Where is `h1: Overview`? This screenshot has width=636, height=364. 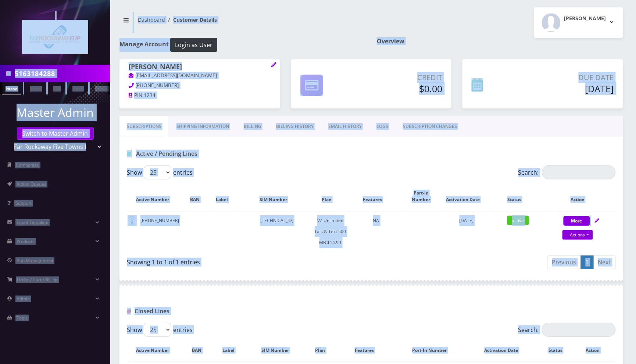 h1: Overview is located at coordinates (500, 41).